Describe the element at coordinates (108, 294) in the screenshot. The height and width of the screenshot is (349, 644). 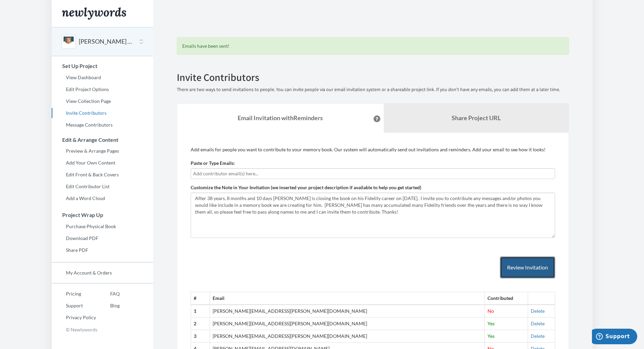
I see `a: FAQ` at that location.